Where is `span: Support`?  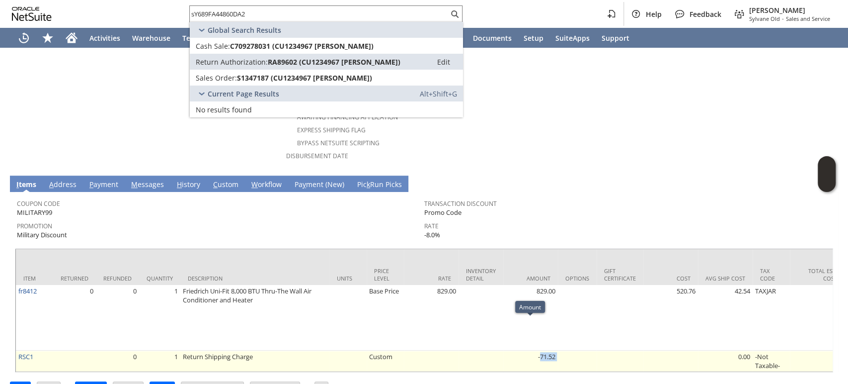
span: Support is located at coordinates (616, 38).